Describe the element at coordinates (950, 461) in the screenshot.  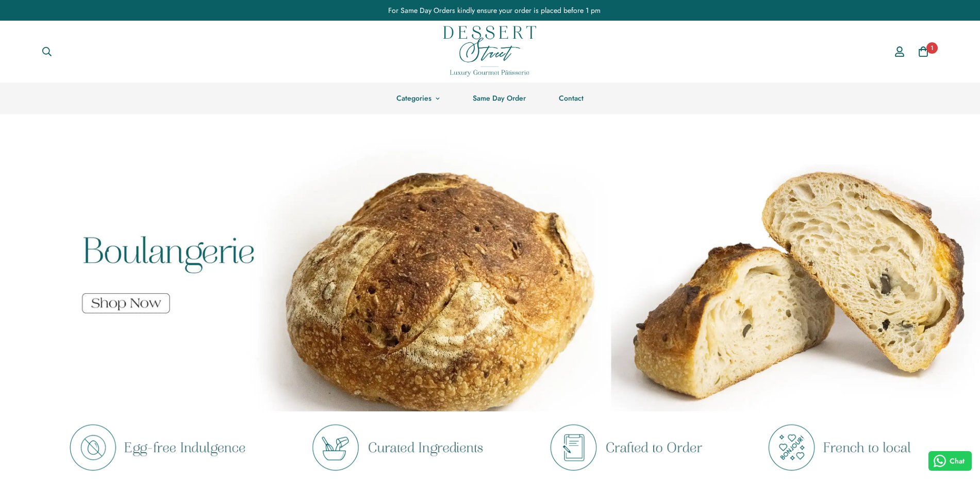
I see `button: Chat` at that location.